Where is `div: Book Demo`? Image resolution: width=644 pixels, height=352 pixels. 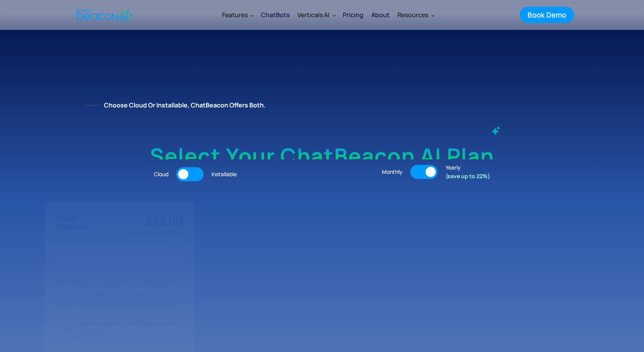 div: Book Demo is located at coordinates (547, 15).